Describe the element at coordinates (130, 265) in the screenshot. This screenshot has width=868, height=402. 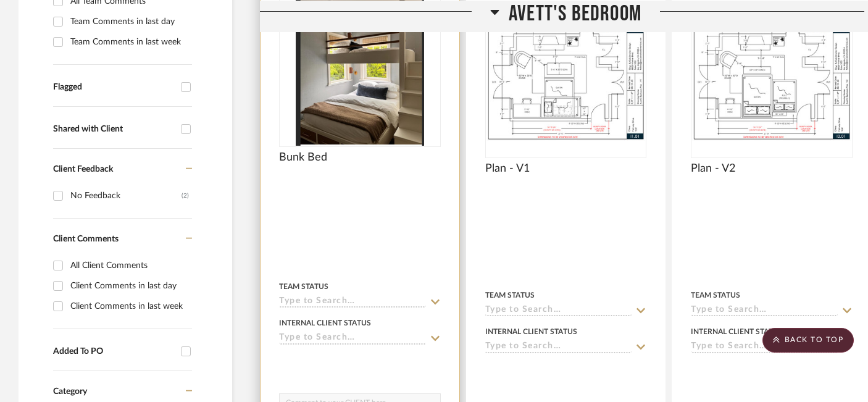
I see `div: All Client Comments` at that location.